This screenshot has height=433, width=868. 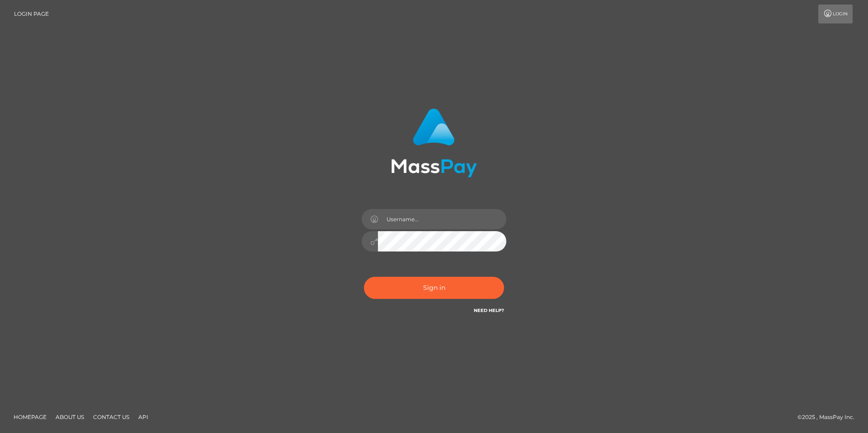 What do you see at coordinates (488, 310) in the screenshot?
I see `a: Need Help?` at bounding box center [488, 310].